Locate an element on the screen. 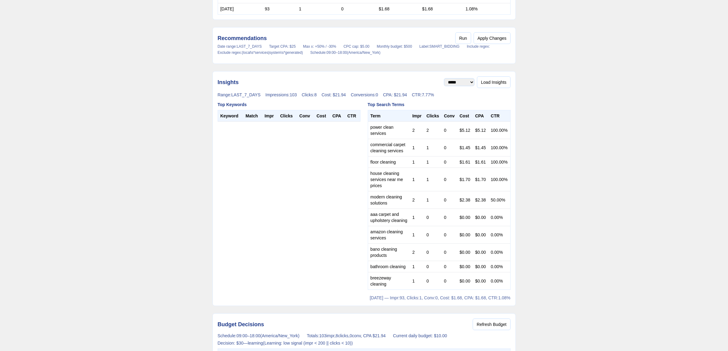 The image size is (728, 351). span: Conversions: 0 is located at coordinates (364, 95).